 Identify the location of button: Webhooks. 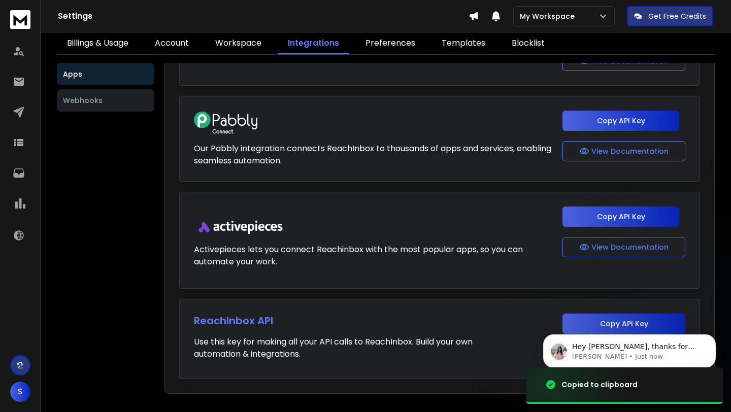
(106, 100).